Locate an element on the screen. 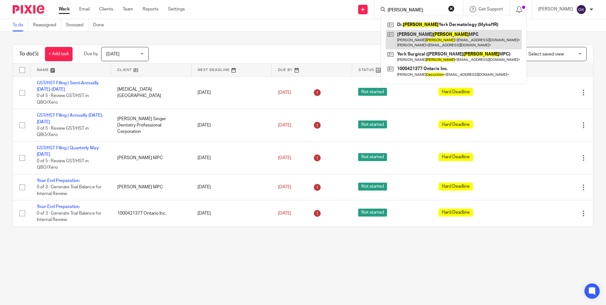 The width and height of the screenshot is (606, 305). span: Select saved view is located at coordinates (546, 54).